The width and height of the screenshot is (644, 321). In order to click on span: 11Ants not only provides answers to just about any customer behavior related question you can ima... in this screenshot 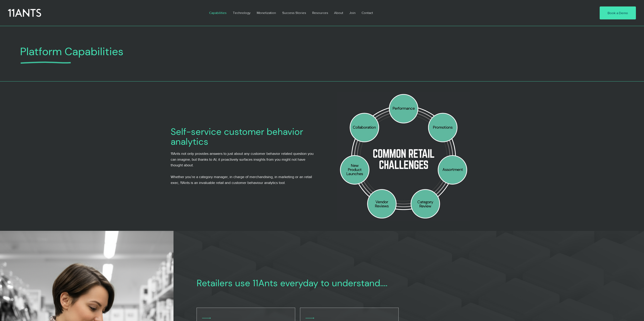, I will do `click(242, 159)`.